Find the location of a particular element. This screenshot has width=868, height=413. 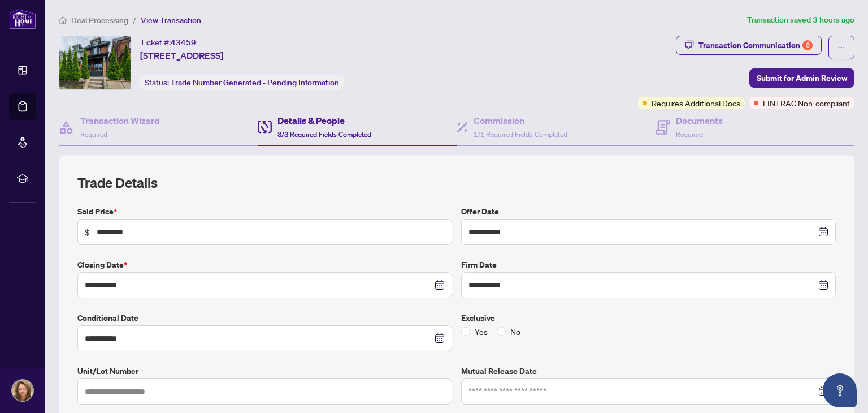

label: Sold Price is located at coordinates (265, 211).